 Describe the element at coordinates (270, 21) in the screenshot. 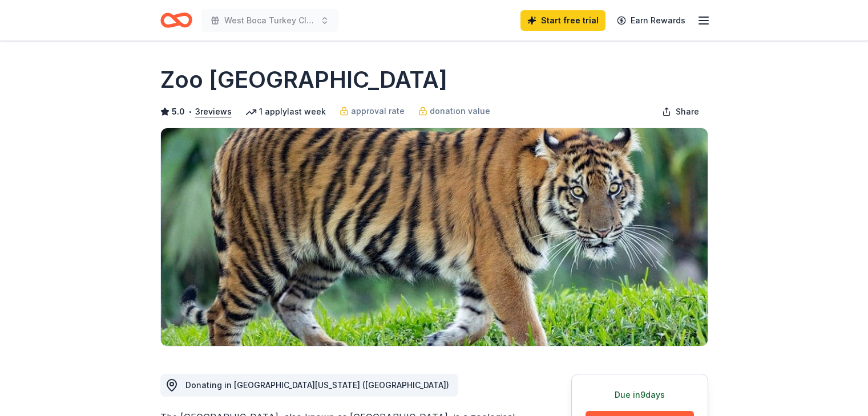

I see `span: West Boca Turkey Classic Baseball Tournament` at that location.